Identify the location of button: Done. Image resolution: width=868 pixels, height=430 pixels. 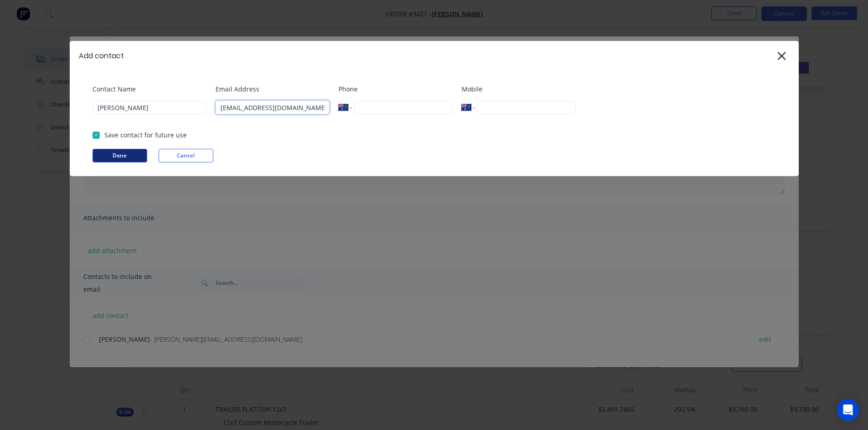
(120, 156).